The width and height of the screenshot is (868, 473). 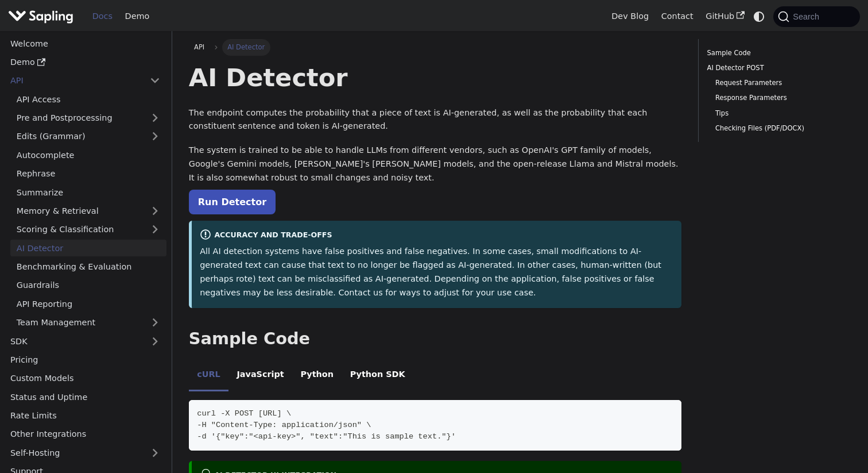 I want to click on a: SDK, so click(x=73, y=341).